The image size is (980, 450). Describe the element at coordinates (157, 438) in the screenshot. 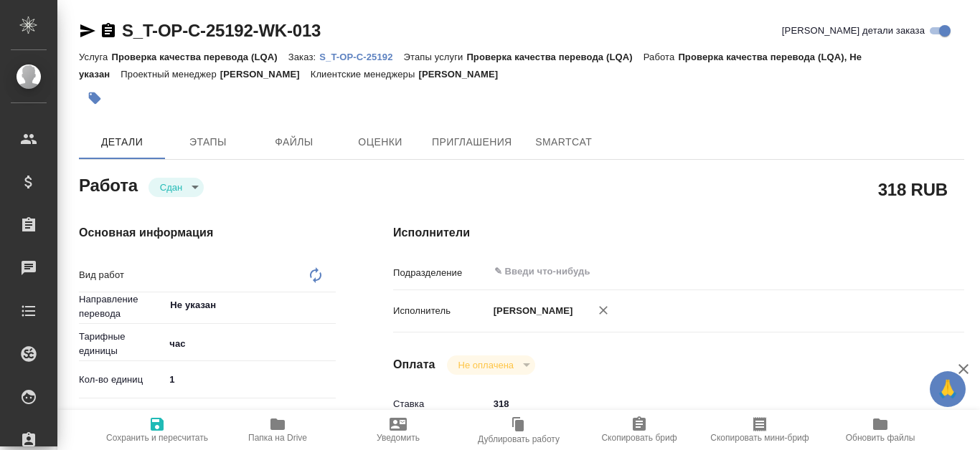

I see `span: Сохранить и пересчитать` at that location.